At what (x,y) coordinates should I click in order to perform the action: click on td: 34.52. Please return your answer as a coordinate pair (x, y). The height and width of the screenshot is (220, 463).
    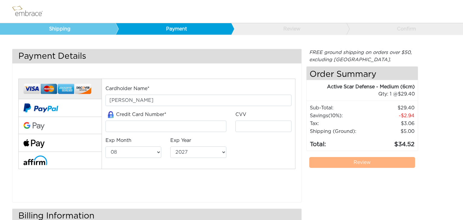
    Looking at the image, I should click on (391, 142).